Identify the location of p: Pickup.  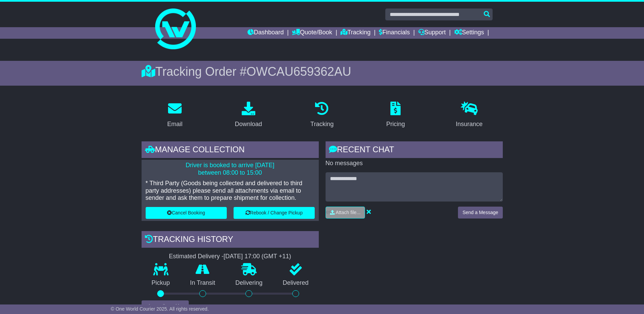
(161, 283).